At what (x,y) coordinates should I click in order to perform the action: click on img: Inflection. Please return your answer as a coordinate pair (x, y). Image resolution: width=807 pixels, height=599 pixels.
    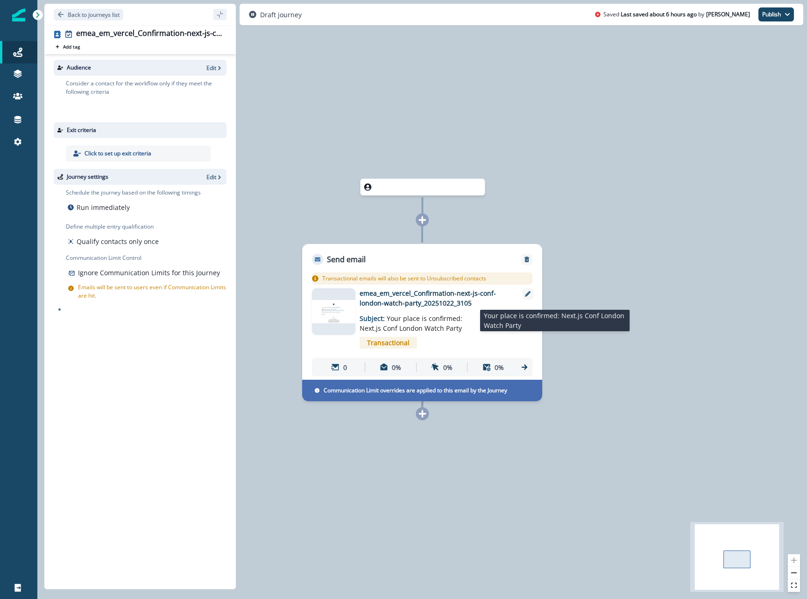
    Looking at the image, I should click on (19, 15).